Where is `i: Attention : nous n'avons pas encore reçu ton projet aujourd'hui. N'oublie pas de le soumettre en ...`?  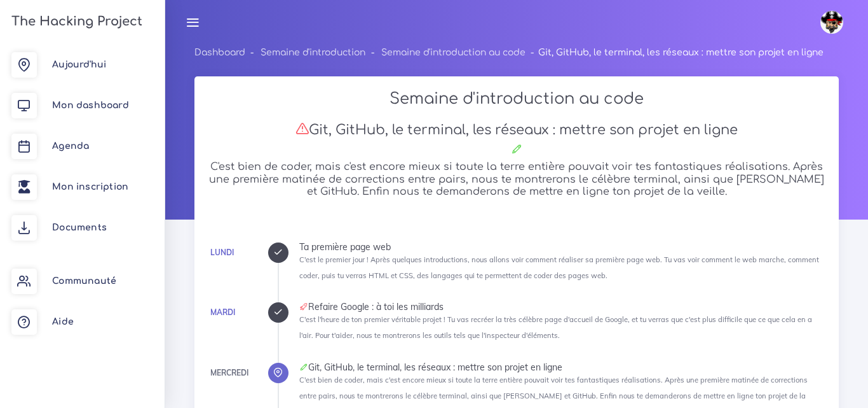 i: Attention : nous n'avons pas encore reçu ton projet aujourd'hui. N'oublie pas de le soumettre en ... is located at coordinates (302, 128).